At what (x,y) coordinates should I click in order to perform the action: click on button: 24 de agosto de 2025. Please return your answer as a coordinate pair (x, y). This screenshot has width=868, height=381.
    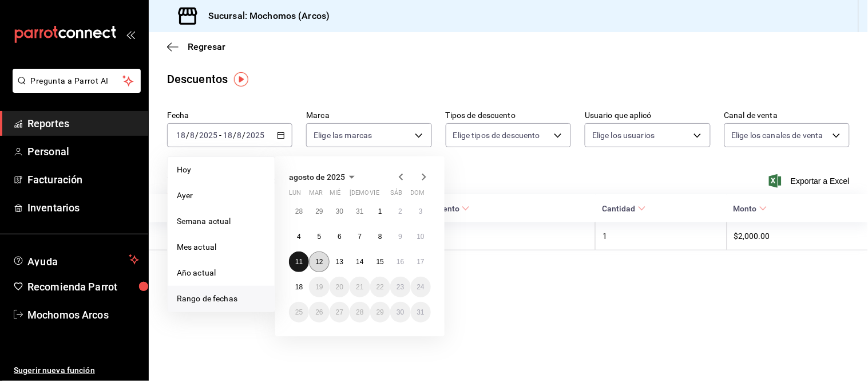
    Looking at the image, I should click on (421, 287).